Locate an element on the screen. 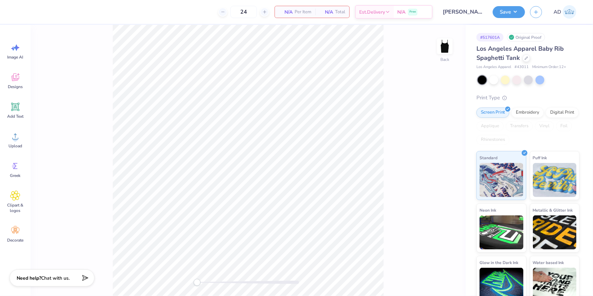  span: Per Item is located at coordinates (303, 12).